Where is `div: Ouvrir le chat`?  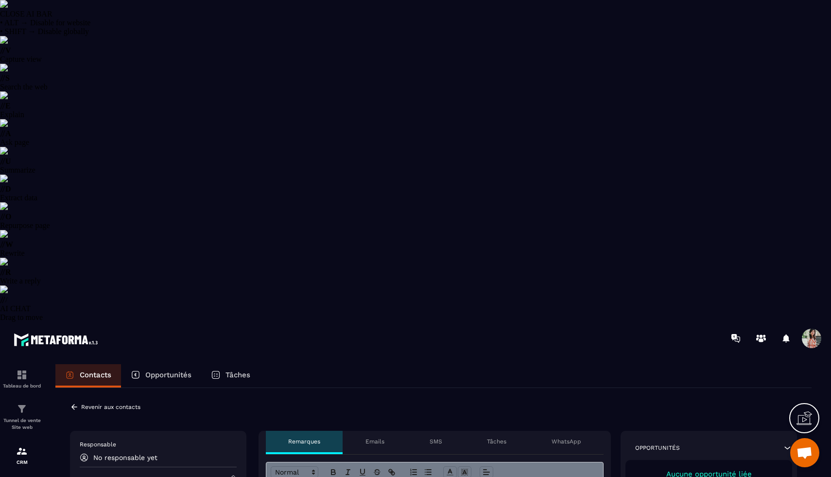
div: Ouvrir le chat is located at coordinates (804, 452).